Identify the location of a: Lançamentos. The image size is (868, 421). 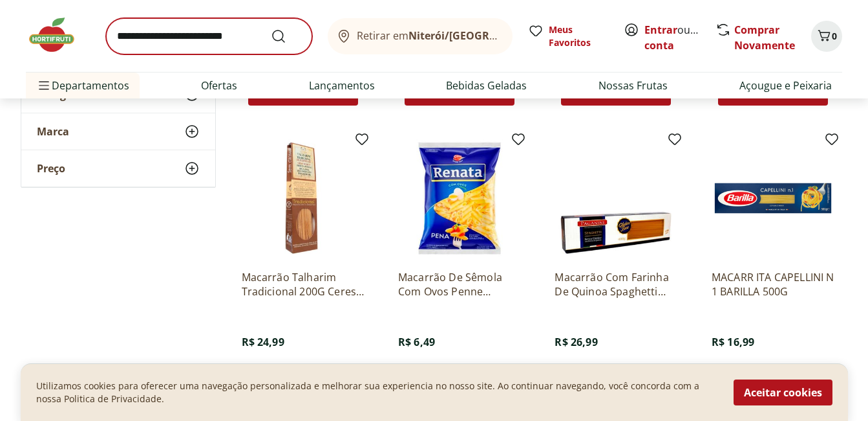
(342, 86).